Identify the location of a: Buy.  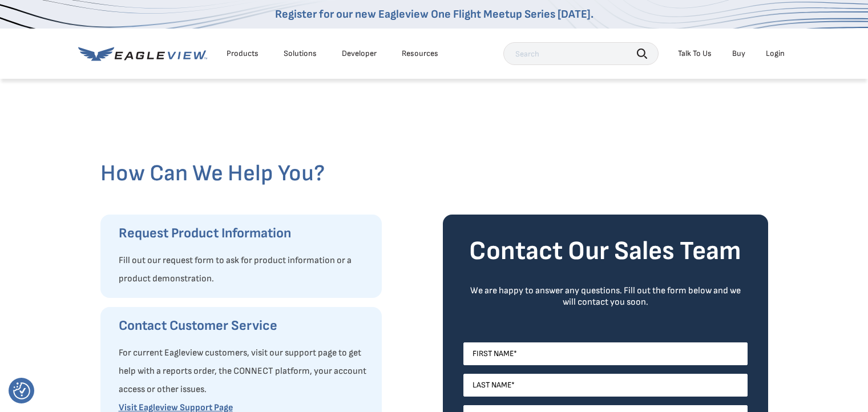
(739, 53).